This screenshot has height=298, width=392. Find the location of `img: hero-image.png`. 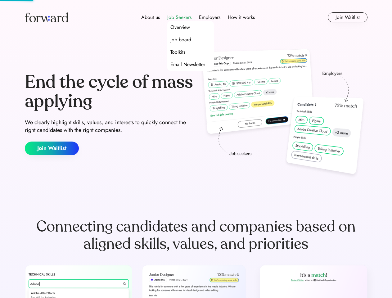

img: hero-image.png is located at coordinates (283, 114).